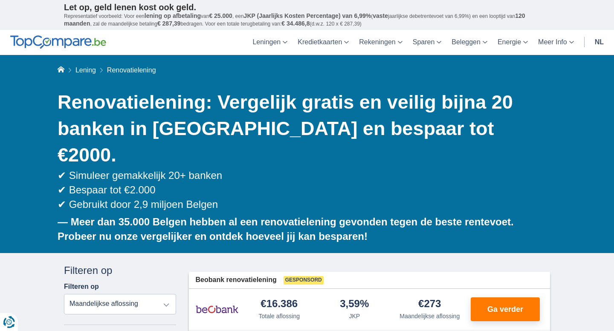 This screenshot has height=331, width=614. What do you see at coordinates (220, 16) in the screenshot?
I see `span: € 25.000` at bounding box center [220, 16].